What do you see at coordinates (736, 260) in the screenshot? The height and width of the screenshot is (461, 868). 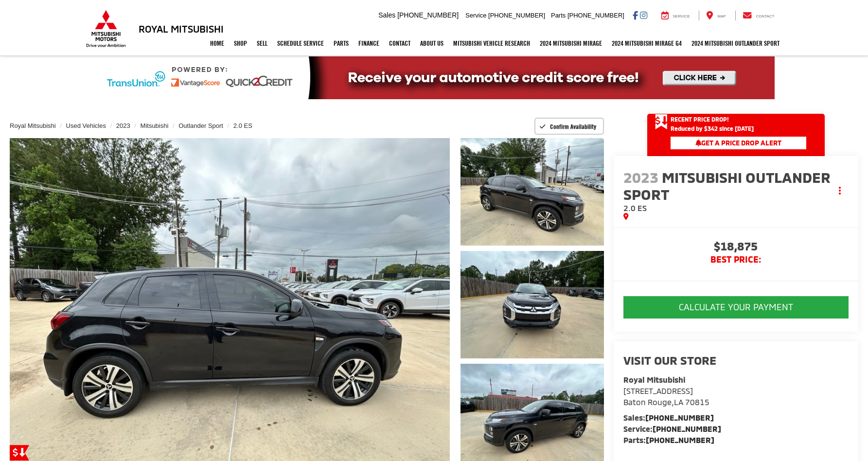 I see `span: BEST PRICE:` at bounding box center [736, 260].